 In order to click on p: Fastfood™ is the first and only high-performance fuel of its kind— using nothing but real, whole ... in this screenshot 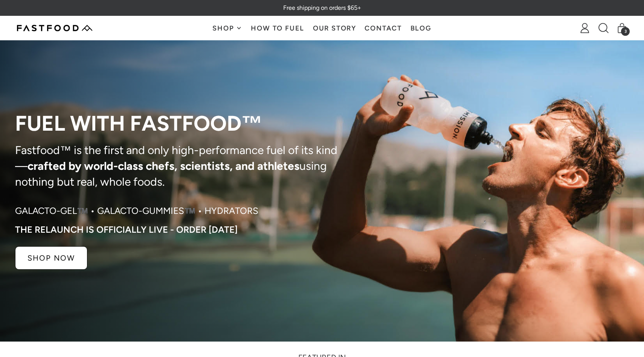, I will do `click(178, 166)`.